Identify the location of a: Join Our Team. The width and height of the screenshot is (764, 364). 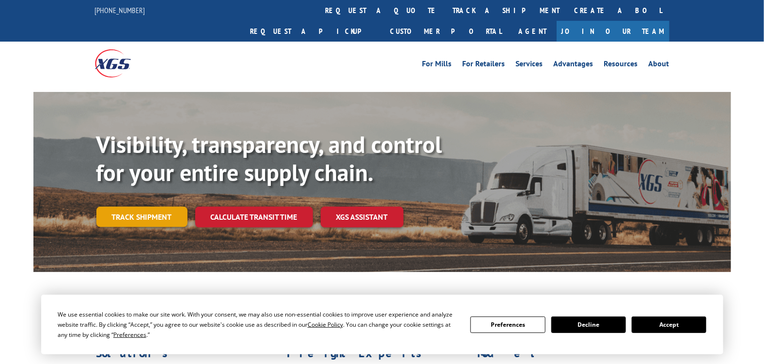
(613, 31).